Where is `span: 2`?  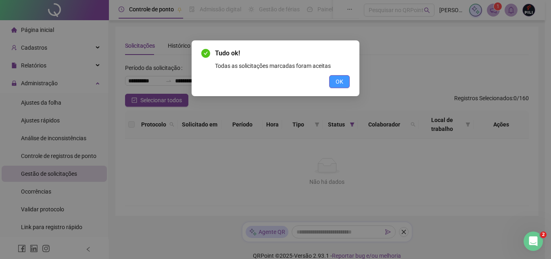
span: 2 is located at coordinates (544, 235).